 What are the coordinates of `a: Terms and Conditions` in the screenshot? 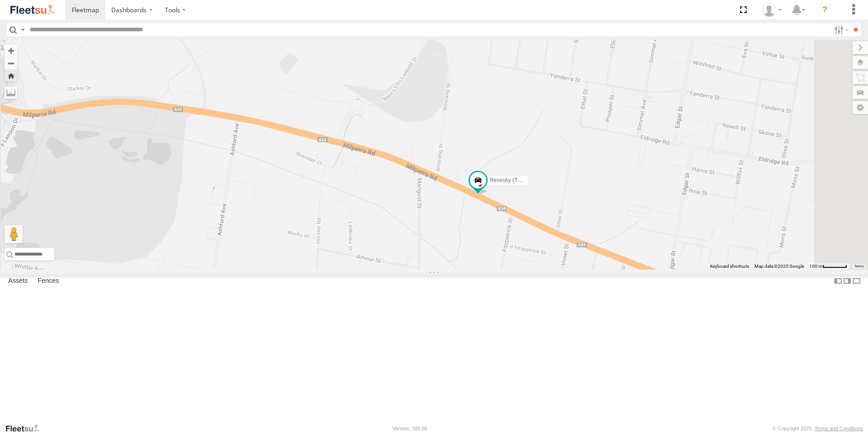 It's located at (839, 428).